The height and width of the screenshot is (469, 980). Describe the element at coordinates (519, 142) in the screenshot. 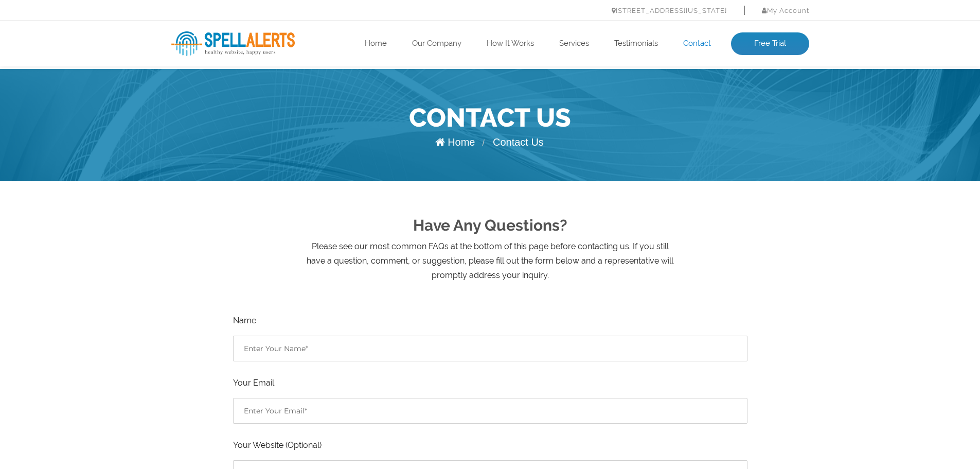

I see `span: Contact Us` at that location.